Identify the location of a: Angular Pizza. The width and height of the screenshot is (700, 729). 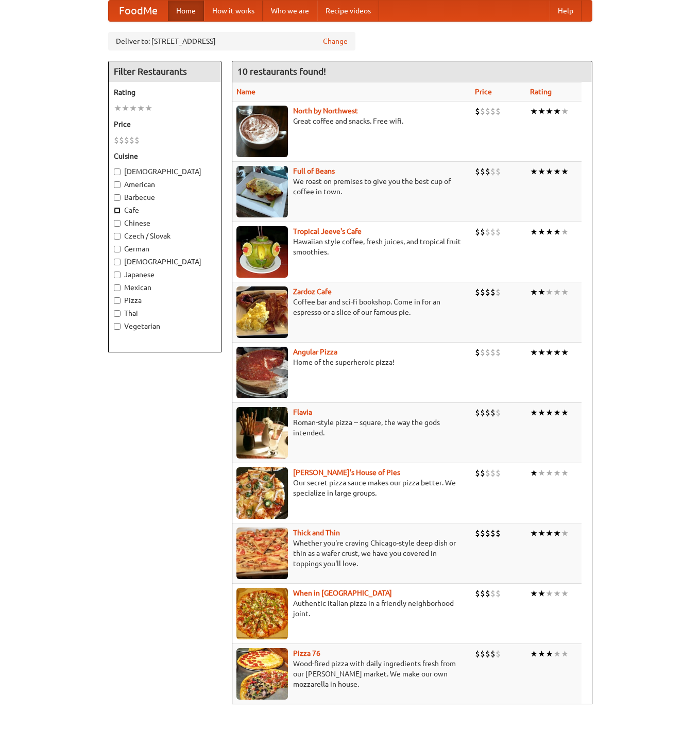
(315, 351).